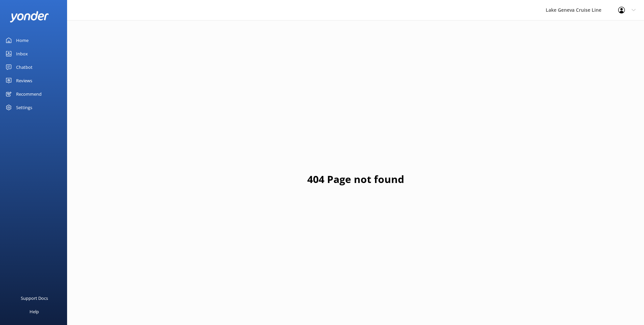 The width and height of the screenshot is (644, 325). Describe the element at coordinates (22, 54) in the screenshot. I see `div: Inbox` at that location.